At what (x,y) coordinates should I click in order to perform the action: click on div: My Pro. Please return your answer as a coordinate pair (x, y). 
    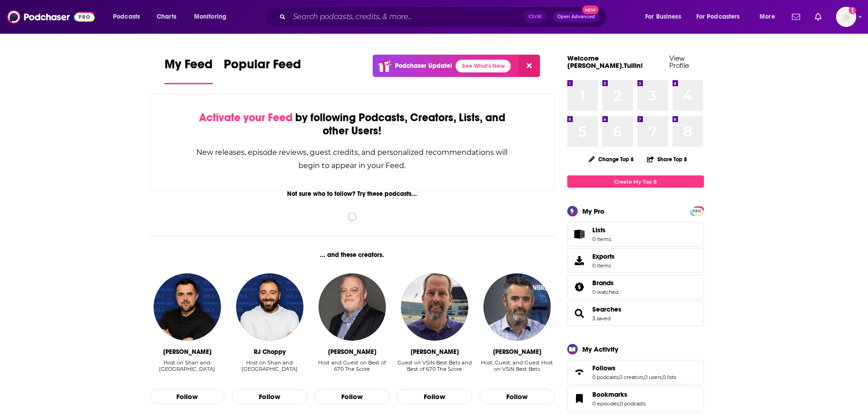
    Looking at the image, I should click on (593, 211).